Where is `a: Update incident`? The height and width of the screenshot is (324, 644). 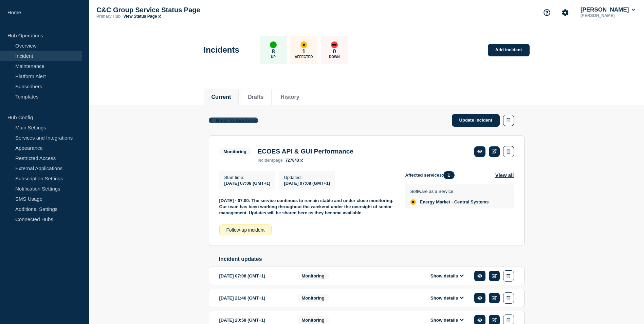 a: Update incident is located at coordinates (476, 120).